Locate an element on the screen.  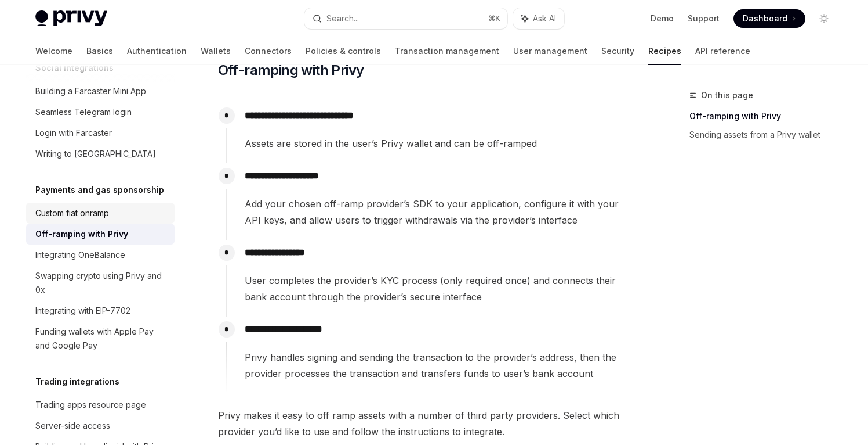
div: Custom fiat onramp is located at coordinates (72, 213).